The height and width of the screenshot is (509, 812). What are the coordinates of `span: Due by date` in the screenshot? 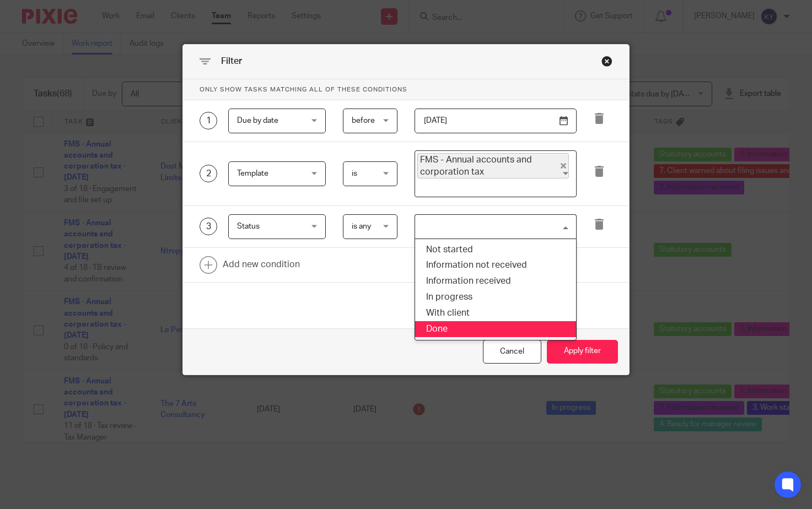 It's located at (257, 121).